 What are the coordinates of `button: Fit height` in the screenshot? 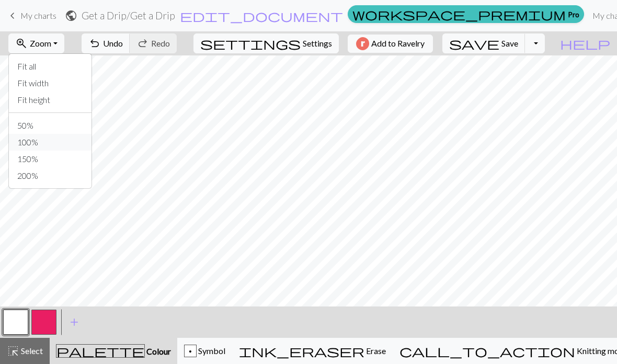 It's located at (50, 100).